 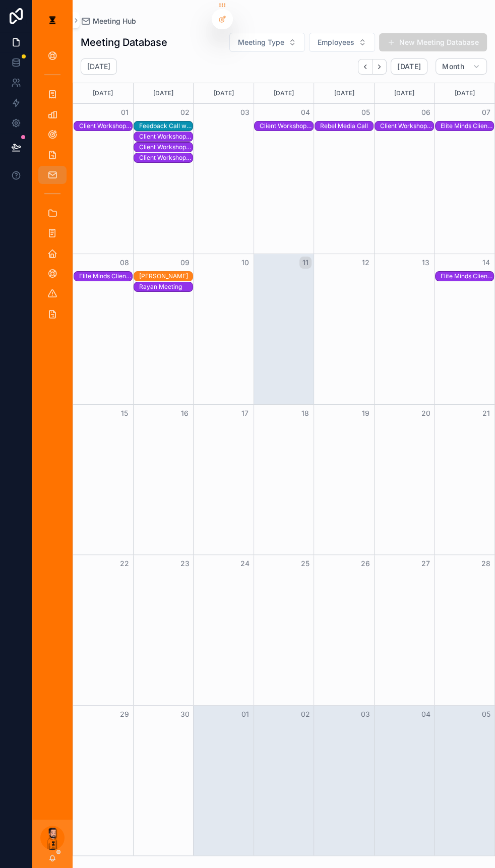 What do you see at coordinates (125, 413) in the screenshot?
I see `button: 15` at bounding box center [125, 413].